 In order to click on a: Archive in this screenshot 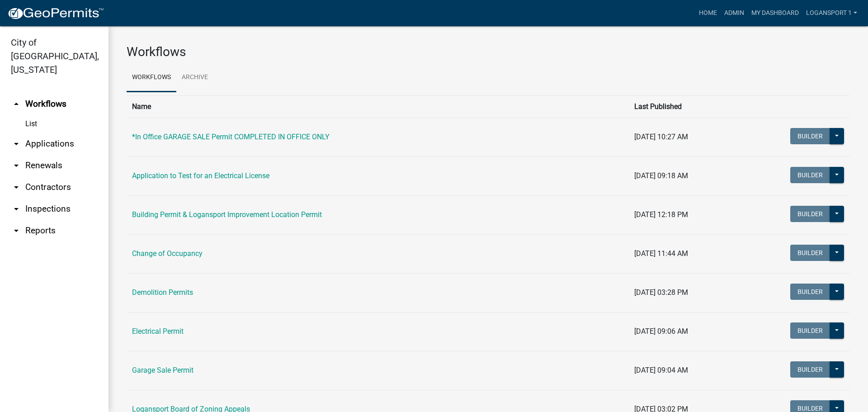, I will do `click(195, 78)`.